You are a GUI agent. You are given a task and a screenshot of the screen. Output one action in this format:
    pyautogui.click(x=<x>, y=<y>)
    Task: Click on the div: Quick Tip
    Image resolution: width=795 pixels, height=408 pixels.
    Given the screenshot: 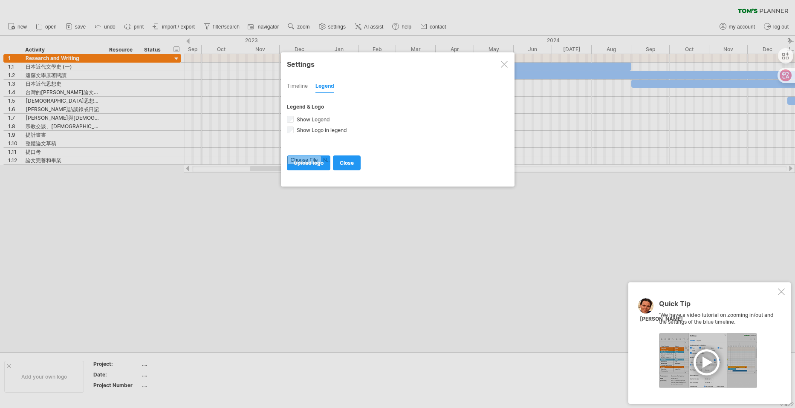 What is the action you would take?
    pyautogui.click(x=717, y=306)
    